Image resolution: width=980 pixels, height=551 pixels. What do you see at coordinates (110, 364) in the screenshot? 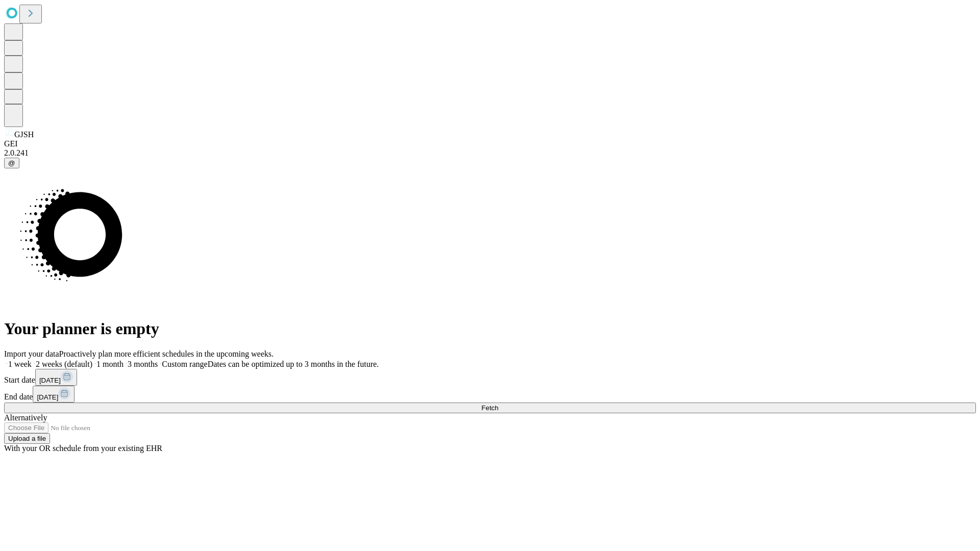
I see `span: 1 month` at bounding box center [110, 364].